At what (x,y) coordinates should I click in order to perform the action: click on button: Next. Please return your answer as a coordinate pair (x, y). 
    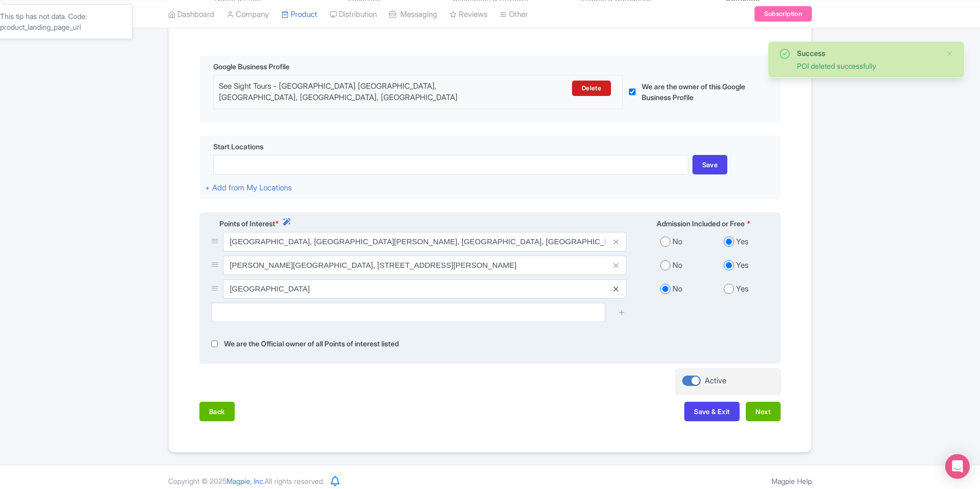
    Looking at the image, I should click on (763, 411).